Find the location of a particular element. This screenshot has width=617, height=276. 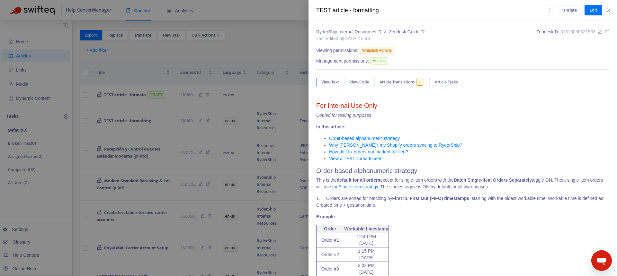

strong: Order is located at coordinates (330, 229).